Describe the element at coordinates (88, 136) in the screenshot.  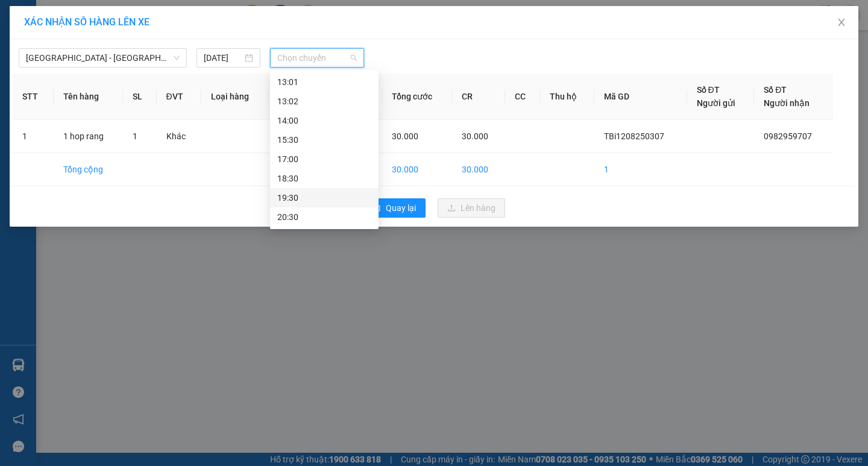
I see `td: 1 hop rang` at that location.